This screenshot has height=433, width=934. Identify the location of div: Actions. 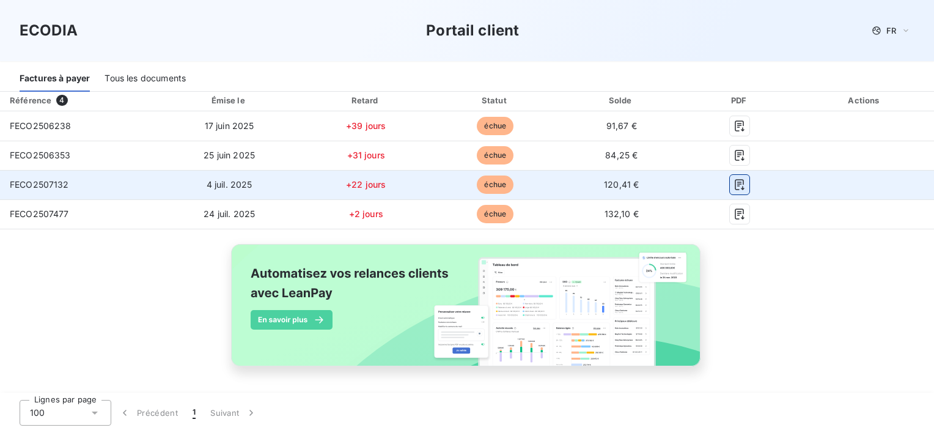
(865, 100).